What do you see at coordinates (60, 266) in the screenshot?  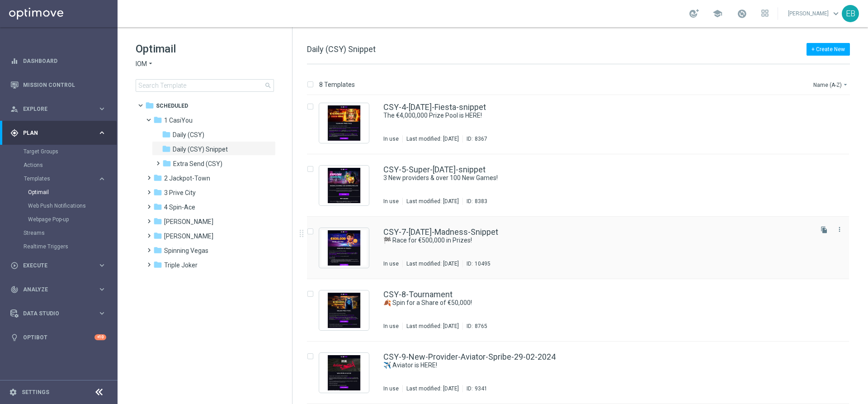 I see `span: Execute` at bounding box center [60, 266].